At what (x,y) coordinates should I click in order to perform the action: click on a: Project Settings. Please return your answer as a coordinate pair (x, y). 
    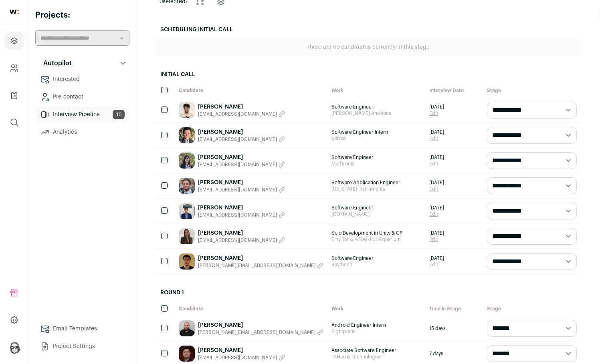
    Looking at the image, I should click on (82, 347).